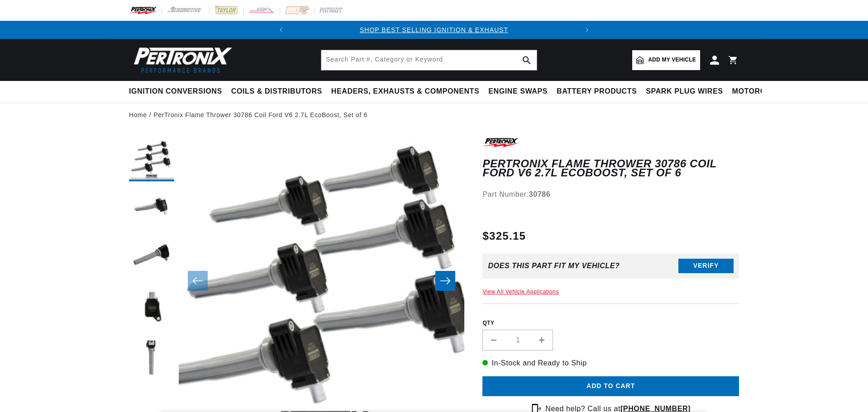  Describe the element at coordinates (666, 60) in the screenshot. I see `a: Add my vehicle` at that location.